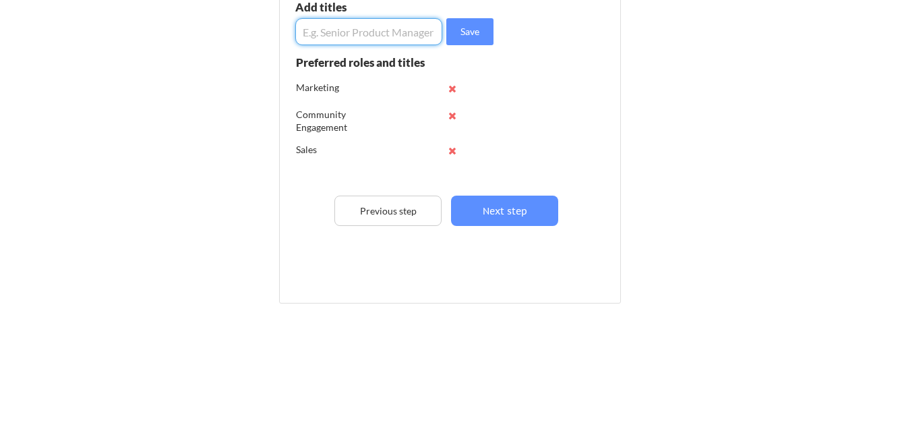 This screenshot has width=898, height=427. I want to click on div: Add titles, so click(367, 7).